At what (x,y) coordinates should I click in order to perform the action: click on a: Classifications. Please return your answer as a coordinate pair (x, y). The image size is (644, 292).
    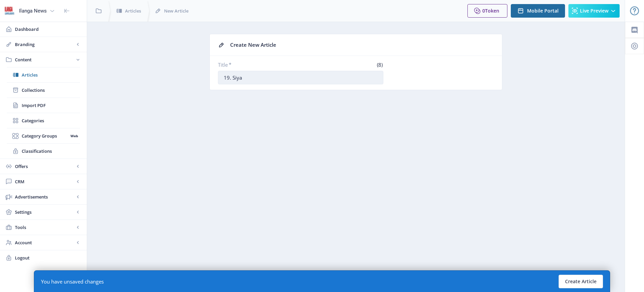
    Looking at the image, I should click on (43, 151).